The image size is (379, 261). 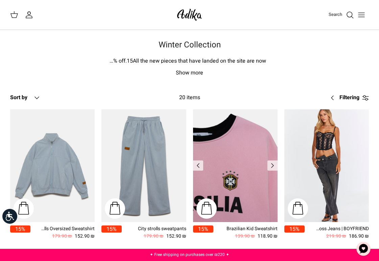 I want to click on a: City strolls sweatpants, so click(x=144, y=166).